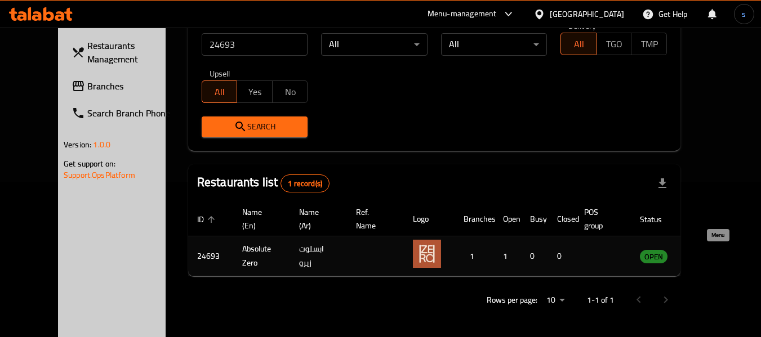 The image size is (761, 337). Describe the element at coordinates (373, 219) in the screenshot. I see `span: Ref. Name` at that location.